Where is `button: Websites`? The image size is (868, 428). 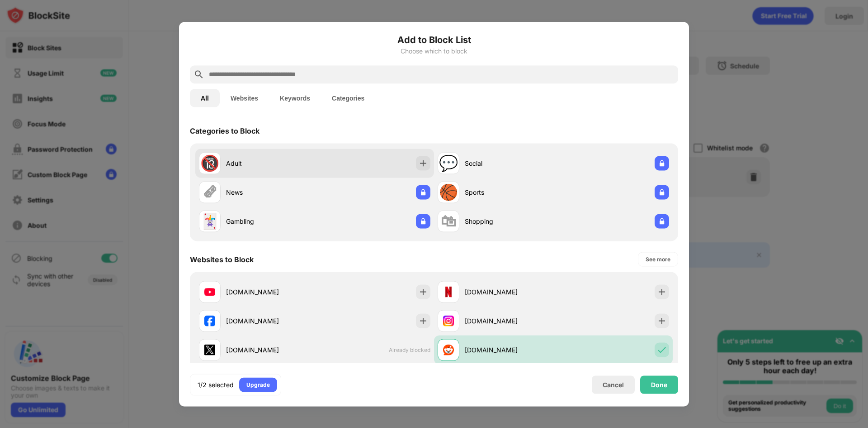 button: Websites is located at coordinates (244, 98).